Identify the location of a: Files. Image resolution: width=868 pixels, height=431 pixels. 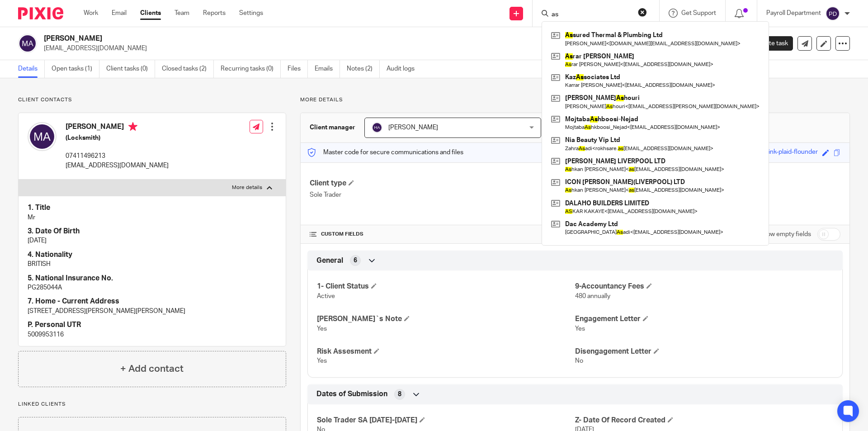
(297, 69).